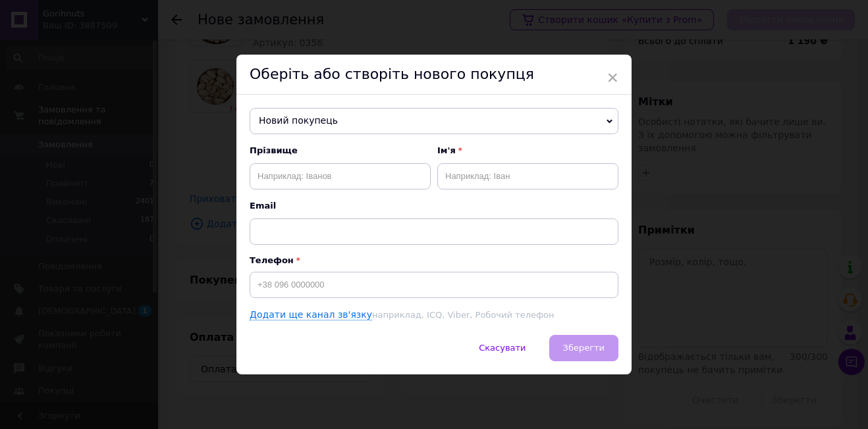 The image size is (868, 429). What do you see at coordinates (528, 177) in the screenshot?
I see `input: Наприклад: Іван` at bounding box center [528, 177].